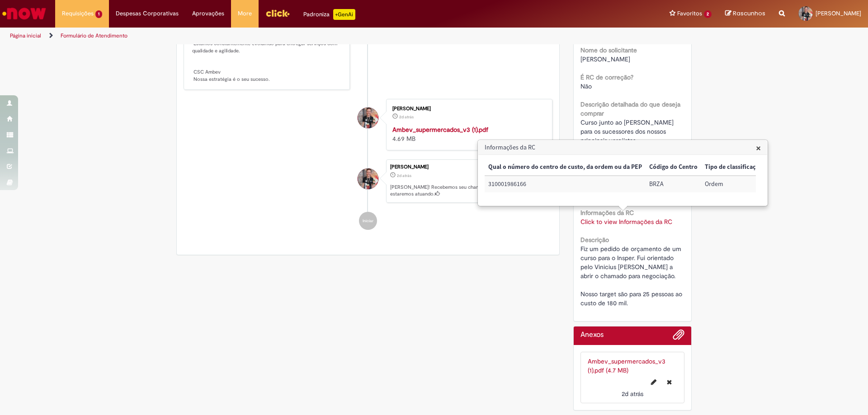 This screenshot has width=868, height=415. Describe the element at coordinates (289, 36) in the screenshot. I see `ul: Trilhas de página` at that location.